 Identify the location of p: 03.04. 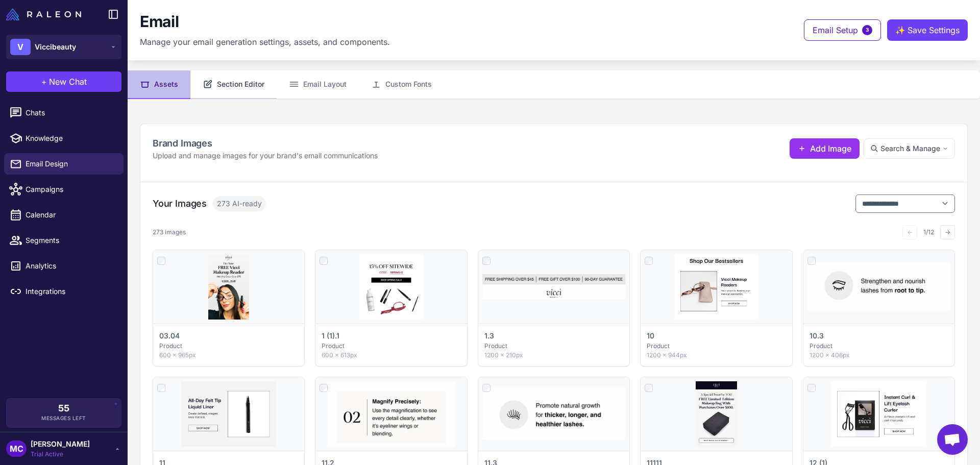
(169, 336).